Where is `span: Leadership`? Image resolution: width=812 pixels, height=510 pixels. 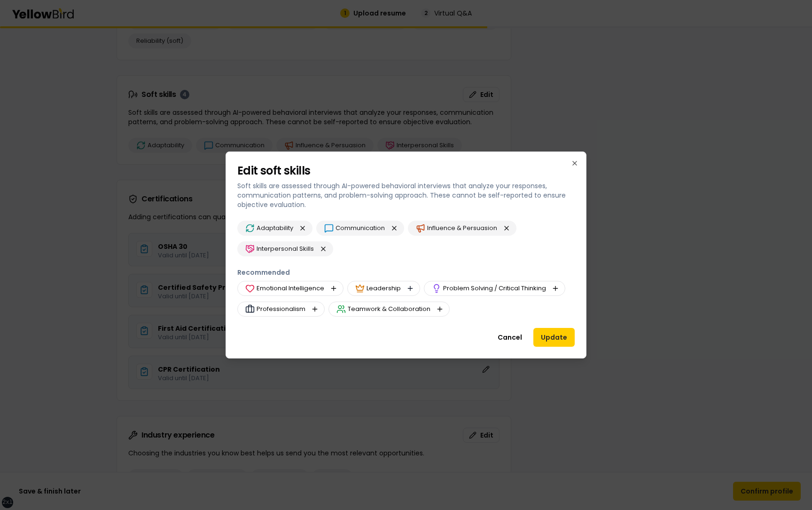
span: Leadership is located at coordinates (384, 289).